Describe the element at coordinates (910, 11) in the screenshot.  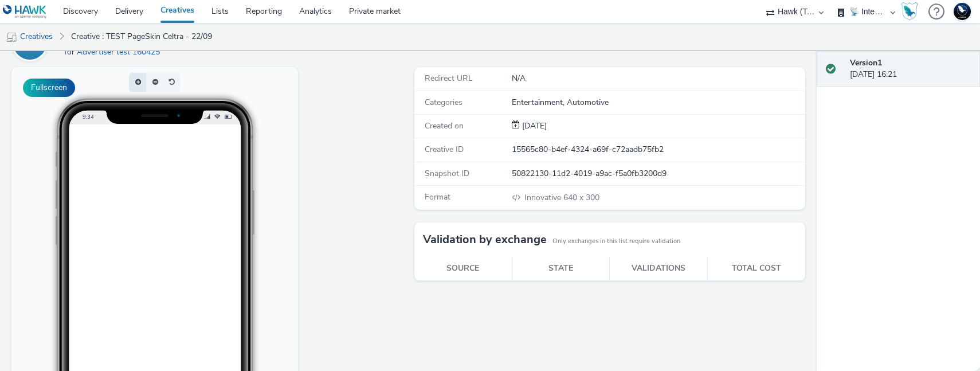
I see `div: Hawk Academy` at that location.